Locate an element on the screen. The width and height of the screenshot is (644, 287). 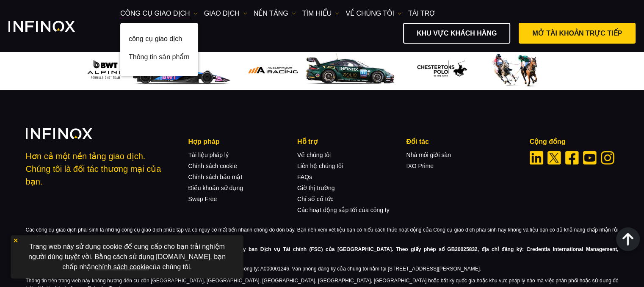
a: Chính sách cookie is located at coordinates (213, 166).